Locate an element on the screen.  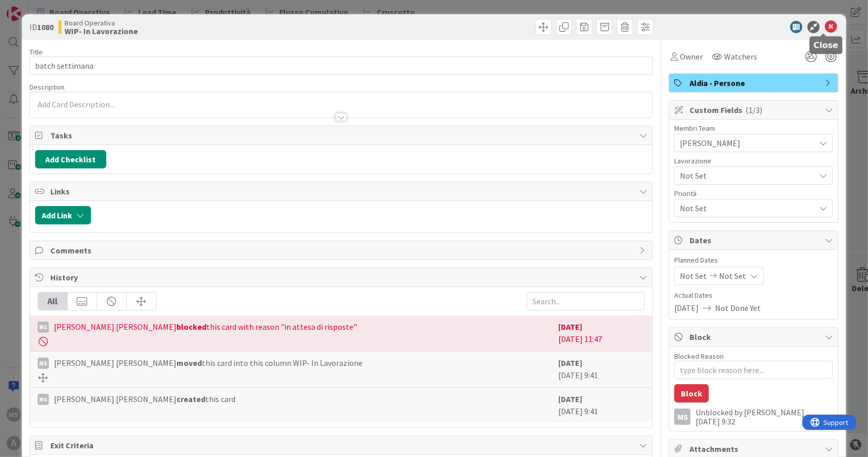
b: WIP- In Lavorazione is located at coordinates (101, 31).